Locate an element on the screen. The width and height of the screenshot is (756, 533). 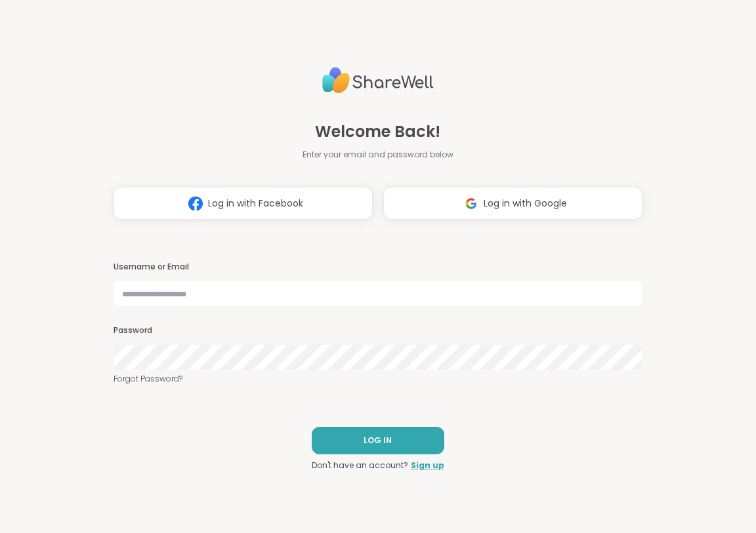
a: Forgot Password? is located at coordinates (378, 379).